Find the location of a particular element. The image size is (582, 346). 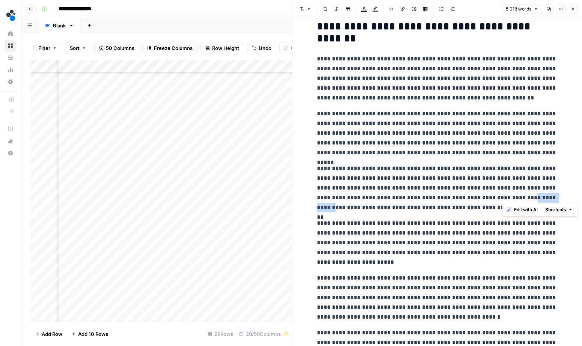

button: Undo is located at coordinates (262, 48).